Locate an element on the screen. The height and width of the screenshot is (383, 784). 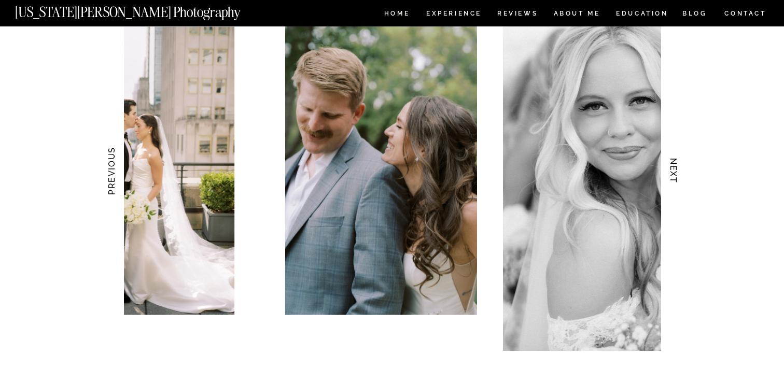
a: EDUCATION is located at coordinates (642, 15).